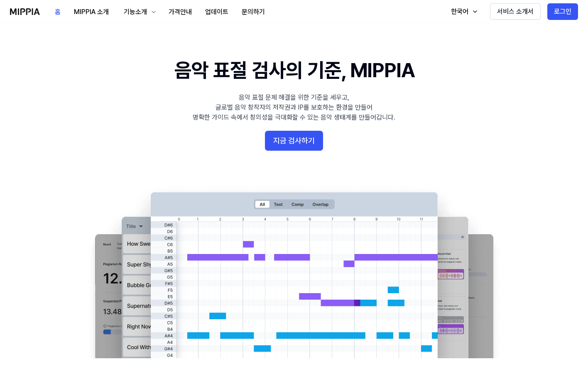 This screenshot has height=379, width=588. What do you see at coordinates (515, 12) in the screenshot?
I see `a: 서비스 소개서` at bounding box center [515, 12].